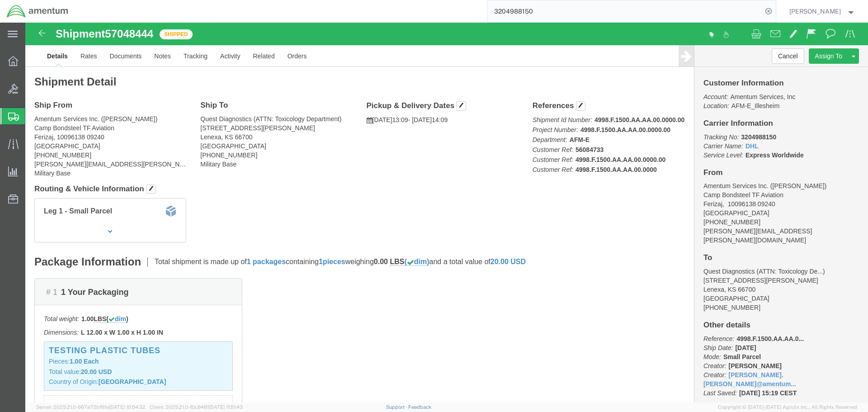 The height and width of the screenshot is (412, 868). I want to click on a: Feedback, so click(419, 407).